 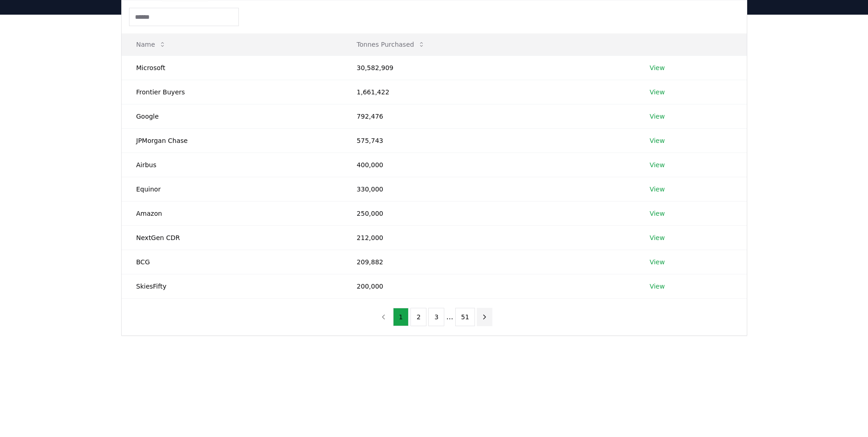 What do you see at coordinates (489, 188) in the screenshot?
I see `td: 330,000` at bounding box center [489, 188].